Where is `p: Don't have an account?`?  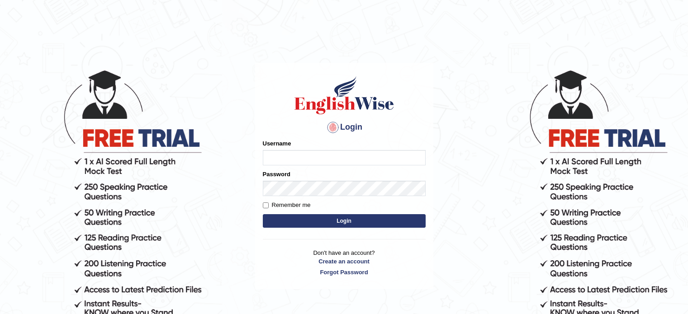 p: Don't have an account? is located at coordinates (344, 263).